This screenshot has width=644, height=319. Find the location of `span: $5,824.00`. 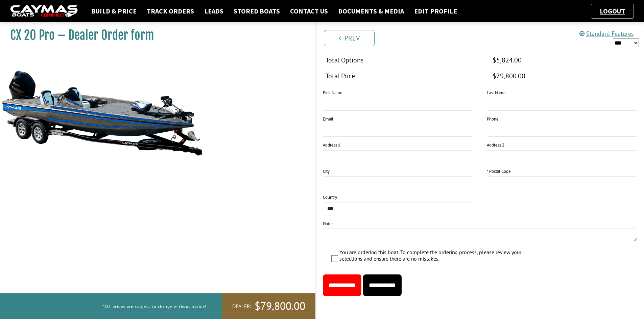

span: $5,824.00 is located at coordinates (507, 60).